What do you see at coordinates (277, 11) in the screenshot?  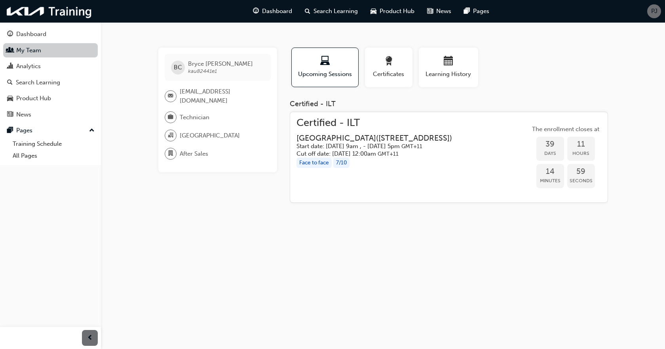 I see `span: Dashboard` at bounding box center [277, 11].